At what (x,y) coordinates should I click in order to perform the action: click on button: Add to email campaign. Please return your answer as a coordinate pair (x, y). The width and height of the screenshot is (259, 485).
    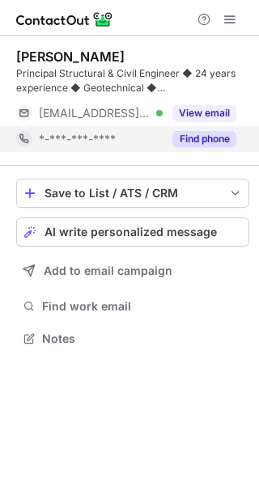
    Looking at the image, I should click on (133, 271).